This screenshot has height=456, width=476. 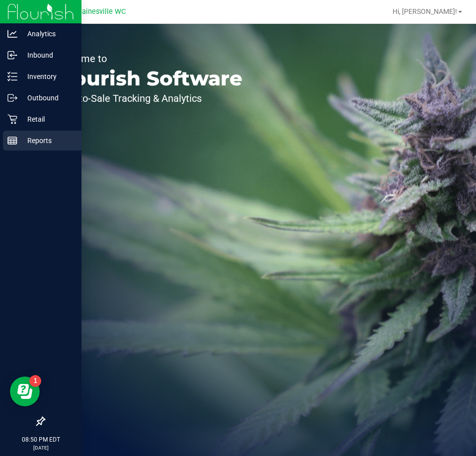 What do you see at coordinates (102, 12) in the screenshot?
I see `span: Gainesville WC` at bounding box center [102, 12].